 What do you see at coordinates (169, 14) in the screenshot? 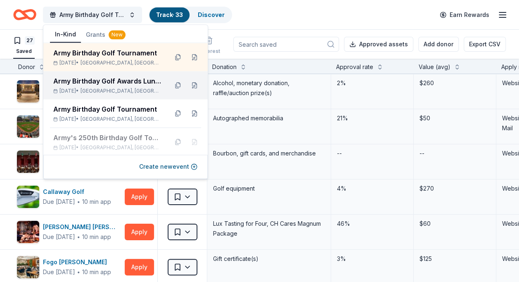
I see `a: Track· 33` at bounding box center [169, 14].